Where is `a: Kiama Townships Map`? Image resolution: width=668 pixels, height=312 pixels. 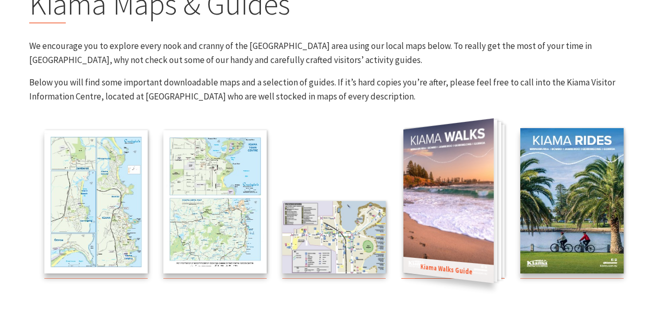
a: Kiama Townships Map is located at coordinates (96, 204).